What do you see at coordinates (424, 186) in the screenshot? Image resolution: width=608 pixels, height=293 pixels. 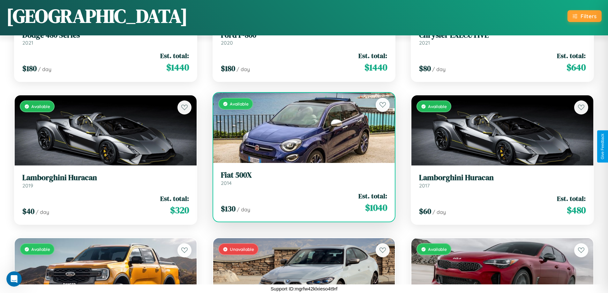 I see `span: 2017` at bounding box center [424, 186].